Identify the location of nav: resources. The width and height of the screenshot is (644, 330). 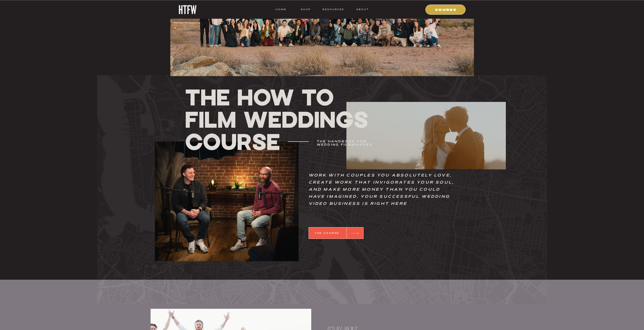
(332, 10).